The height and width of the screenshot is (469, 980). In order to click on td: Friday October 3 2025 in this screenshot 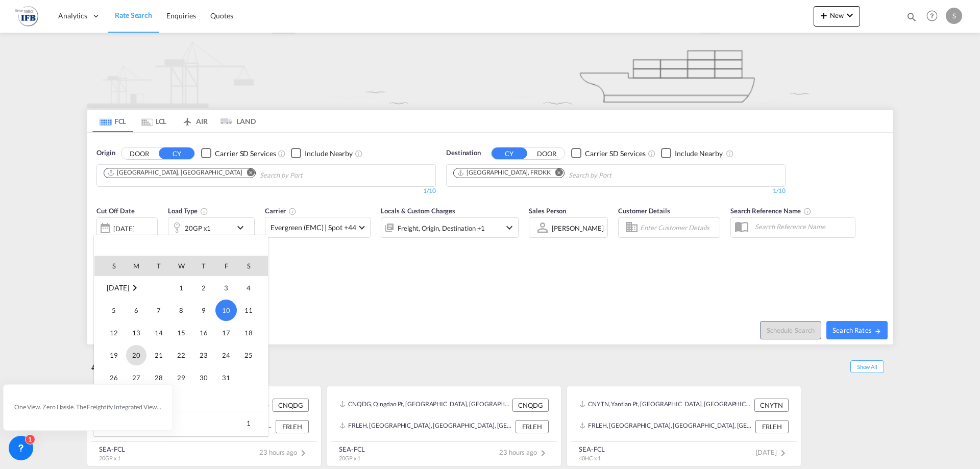, I will do `click(226, 288)`.